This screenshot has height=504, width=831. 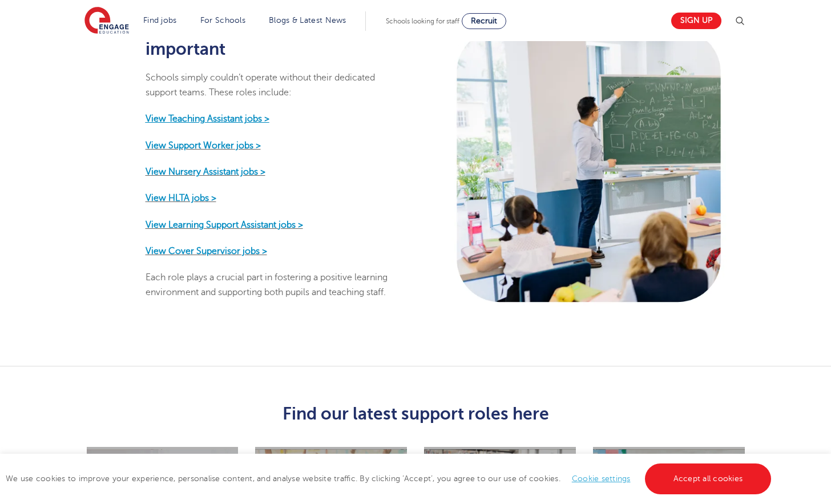 What do you see at coordinates (709, 479) in the screenshot?
I see `a: Accept all cookies` at bounding box center [709, 479].